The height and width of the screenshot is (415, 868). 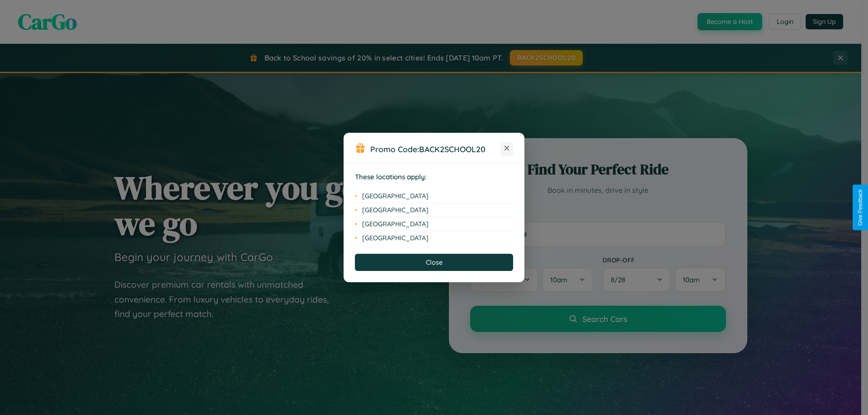 I want to click on b: BACK2SCHOOL20, so click(x=452, y=149).